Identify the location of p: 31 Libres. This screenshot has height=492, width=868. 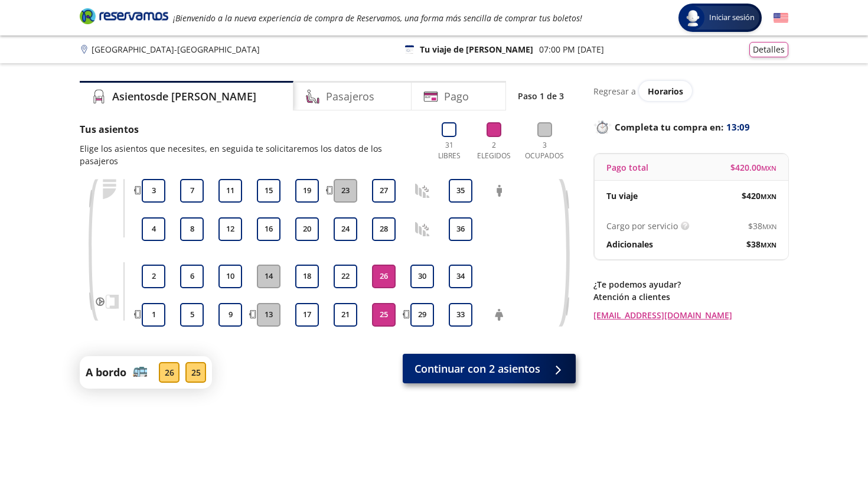
(449, 151).